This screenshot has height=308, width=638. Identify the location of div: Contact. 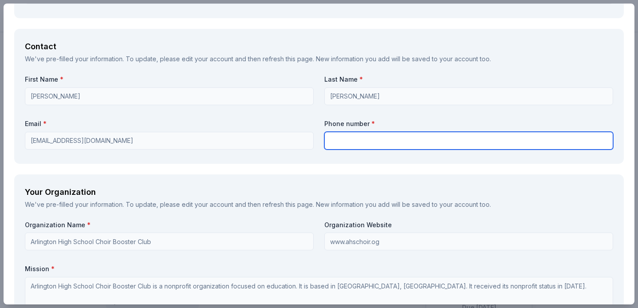
(319, 47).